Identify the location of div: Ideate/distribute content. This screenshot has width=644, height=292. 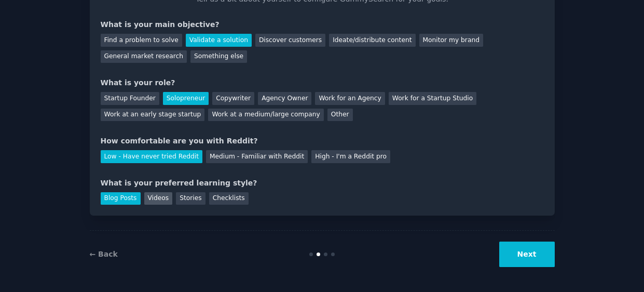
(372, 40).